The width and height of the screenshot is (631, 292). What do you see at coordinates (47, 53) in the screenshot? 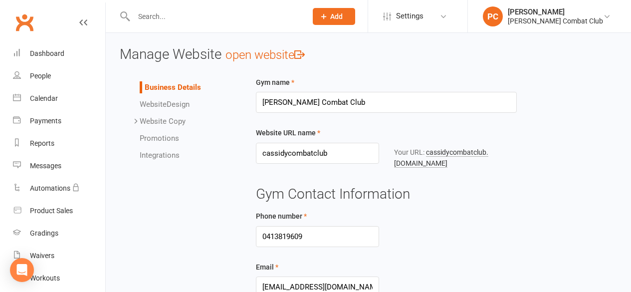
I see `div: Dashboard` at bounding box center [47, 53].